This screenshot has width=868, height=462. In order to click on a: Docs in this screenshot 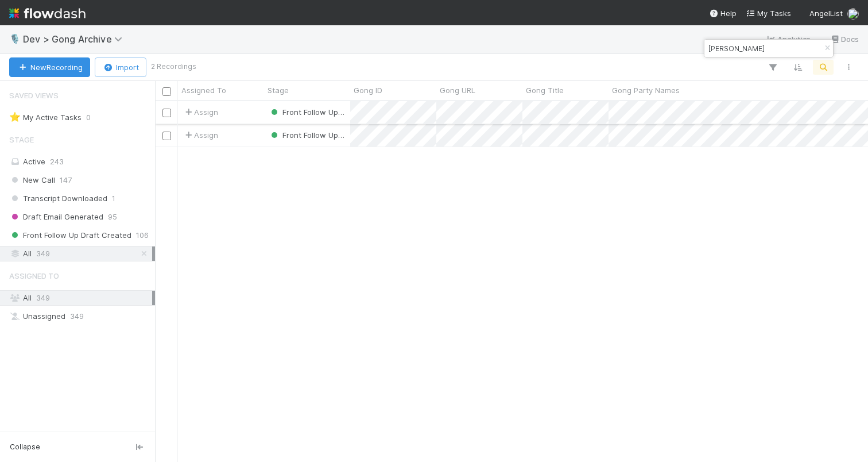, I will do `click(844, 39)`.